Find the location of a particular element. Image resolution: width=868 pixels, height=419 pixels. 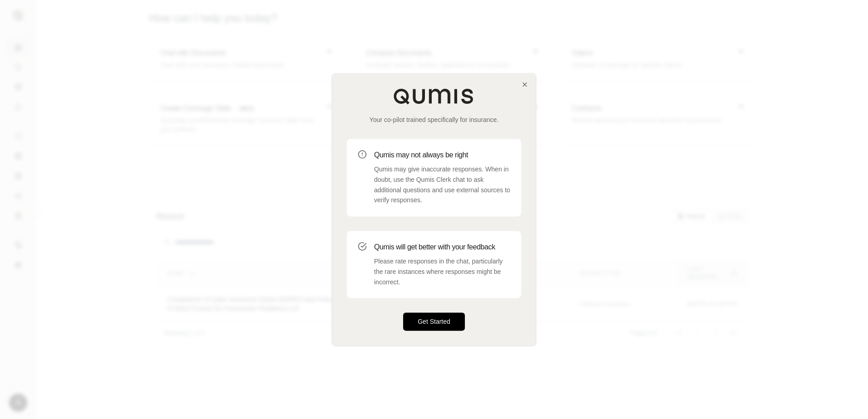

p: Qumis may give inaccurate responses. When in doubt, use the Qumis Clerk chat to ask additional qu... is located at coordinates (442, 185).